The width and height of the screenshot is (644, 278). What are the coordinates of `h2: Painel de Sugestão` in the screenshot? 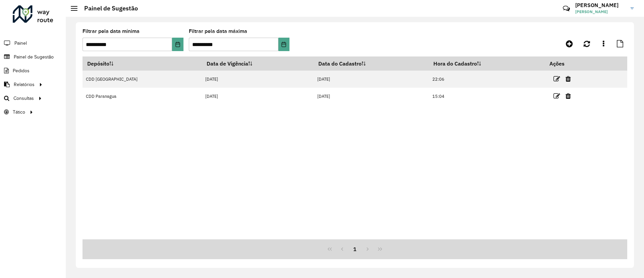 It's located at (107, 9).